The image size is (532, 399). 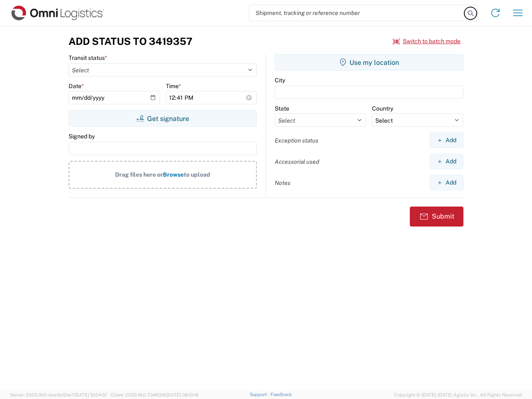 What do you see at coordinates (436, 217) in the screenshot?
I see `button: Submit` at bounding box center [436, 217].